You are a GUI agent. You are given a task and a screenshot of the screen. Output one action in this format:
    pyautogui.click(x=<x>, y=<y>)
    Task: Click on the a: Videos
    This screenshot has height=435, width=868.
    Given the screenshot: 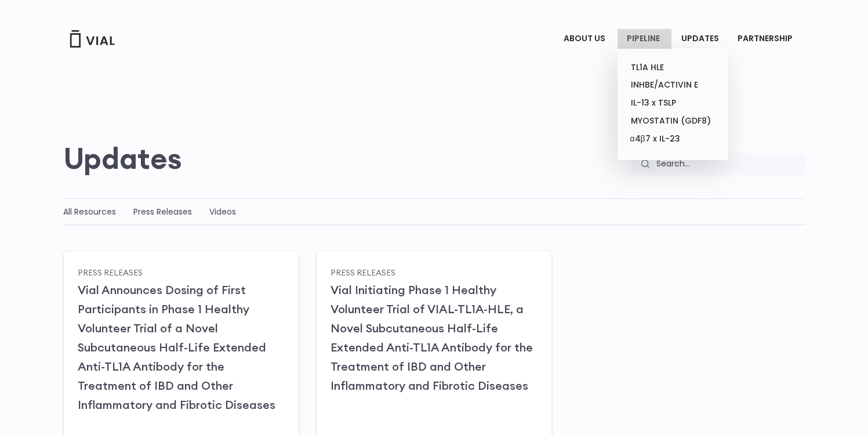 What is the action you would take?
    pyautogui.click(x=223, y=211)
    